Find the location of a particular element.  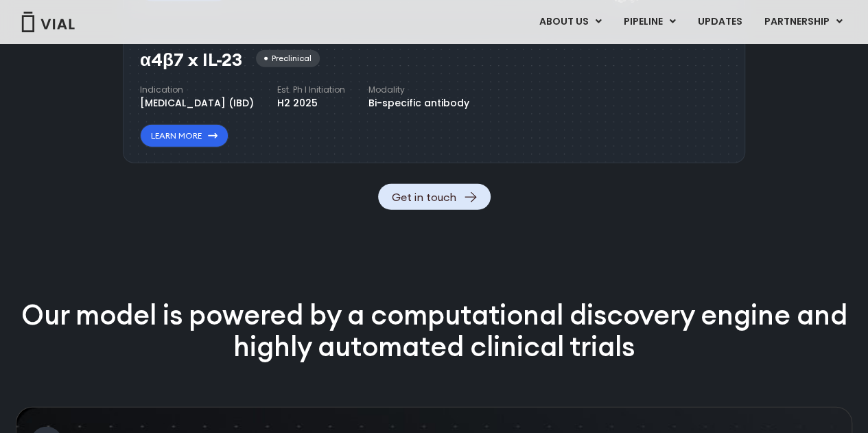

a: PARTNERSHIPMenu Toggle is located at coordinates (803, 22).